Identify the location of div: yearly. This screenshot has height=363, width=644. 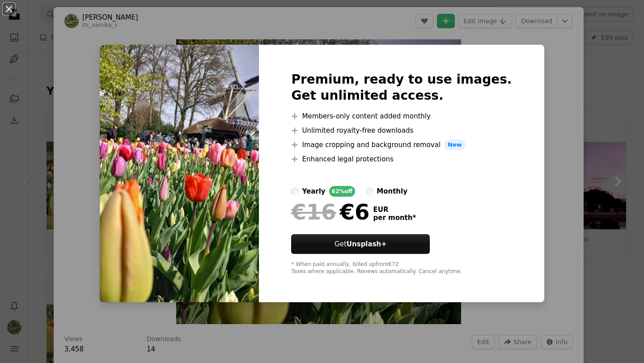
(314, 191).